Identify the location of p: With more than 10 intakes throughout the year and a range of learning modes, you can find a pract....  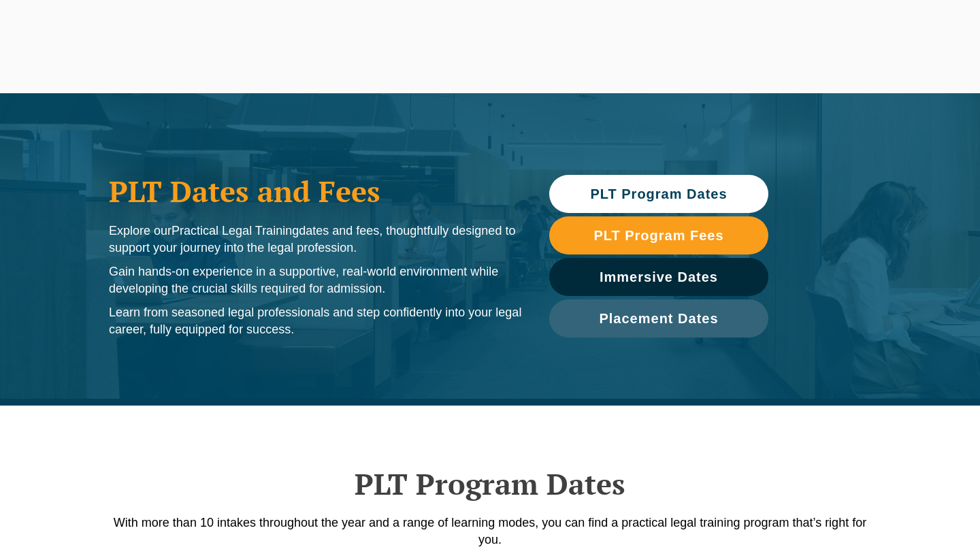
(490, 531).